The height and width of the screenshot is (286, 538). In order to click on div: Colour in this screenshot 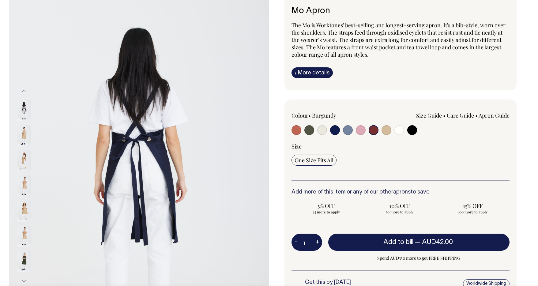, I will do `click(335, 115)`.